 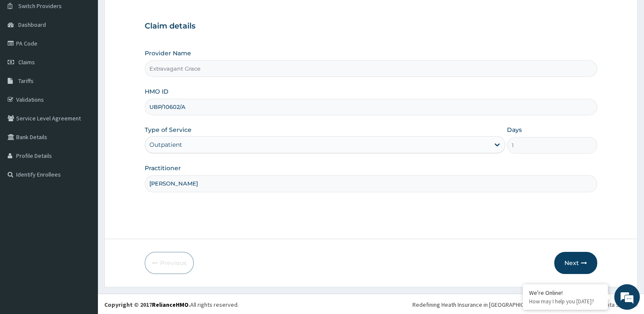 What do you see at coordinates (371, 107) in the screenshot?
I see `input: Enter HMO ID` at bounding box center [371, 107].